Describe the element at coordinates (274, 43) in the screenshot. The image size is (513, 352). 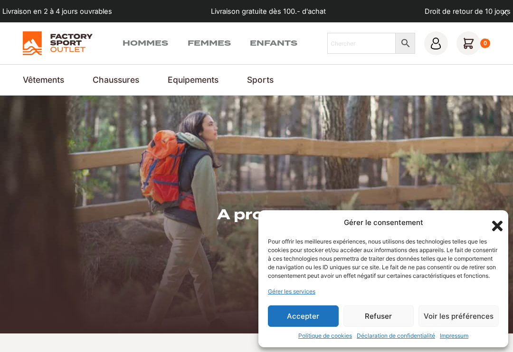
I see `a: Enfants` at that location.